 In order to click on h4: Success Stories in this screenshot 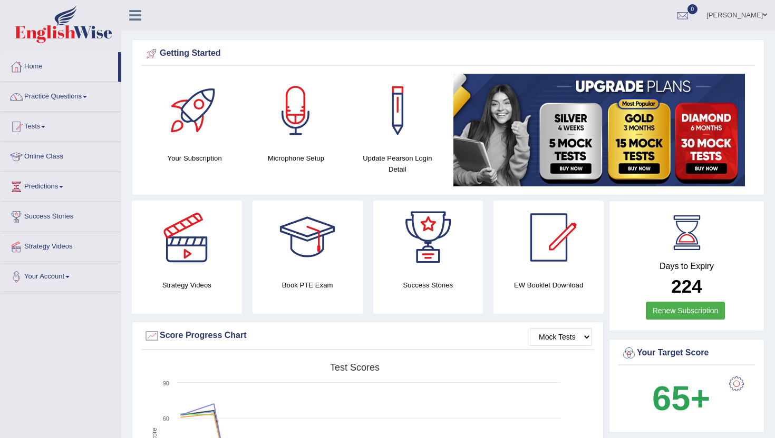, I will do `click(428, 285)`.